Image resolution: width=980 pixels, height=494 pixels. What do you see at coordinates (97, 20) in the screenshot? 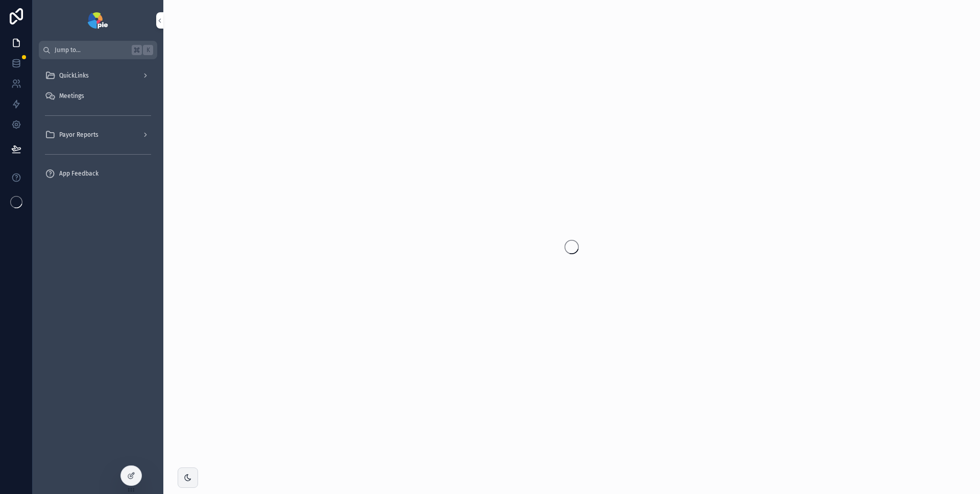
I see `img: App logo` at bounding box center [97, 20].